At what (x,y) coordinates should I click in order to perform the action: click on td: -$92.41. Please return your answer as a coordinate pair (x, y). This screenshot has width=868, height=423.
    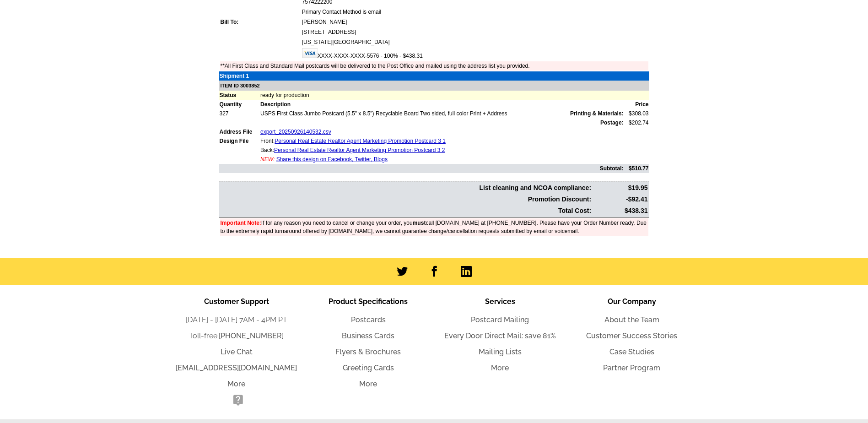
    Looking at the image, I should click on (620, 199).